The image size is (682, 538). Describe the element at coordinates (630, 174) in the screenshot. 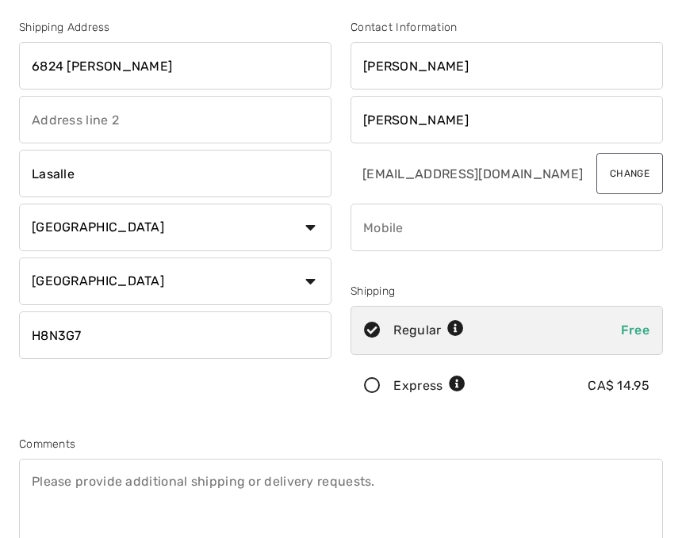

I see `button: Change` at that location.